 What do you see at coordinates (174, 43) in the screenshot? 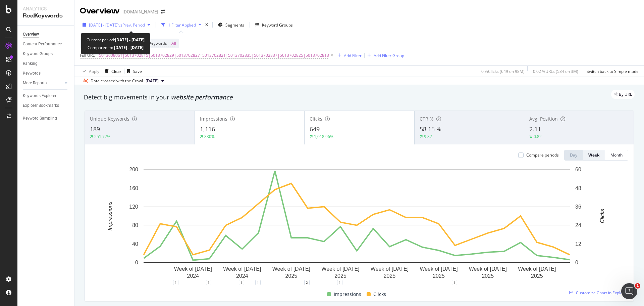
I see `span: All` at bounding box center [174, 43].